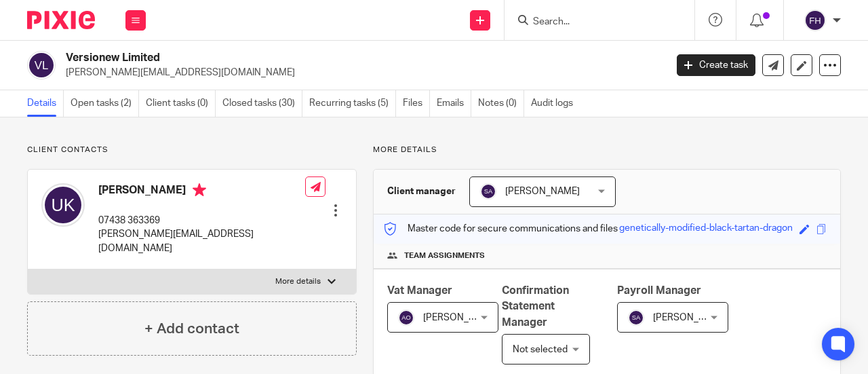 This screenshot has width=868, height=374. Describe the element at coordinates (353, 103) in the screenshot. I see `a: Recurring tasks (5)` at that location.